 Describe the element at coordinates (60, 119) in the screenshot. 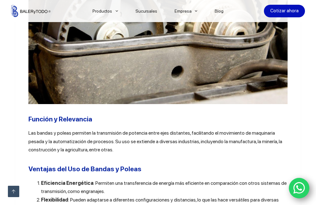

I see `b: Función y Relevancia` at that location.